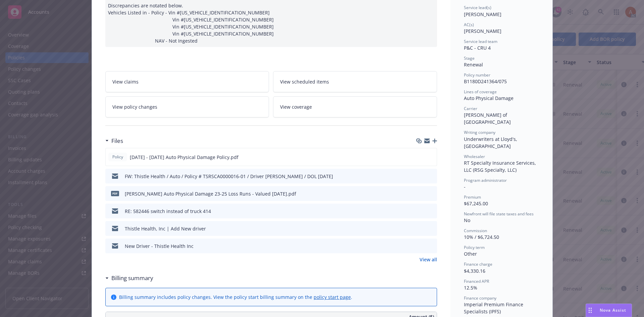 This screenshot has width=644, height=317. I want to click on span: View coverage, so click(296, 106).